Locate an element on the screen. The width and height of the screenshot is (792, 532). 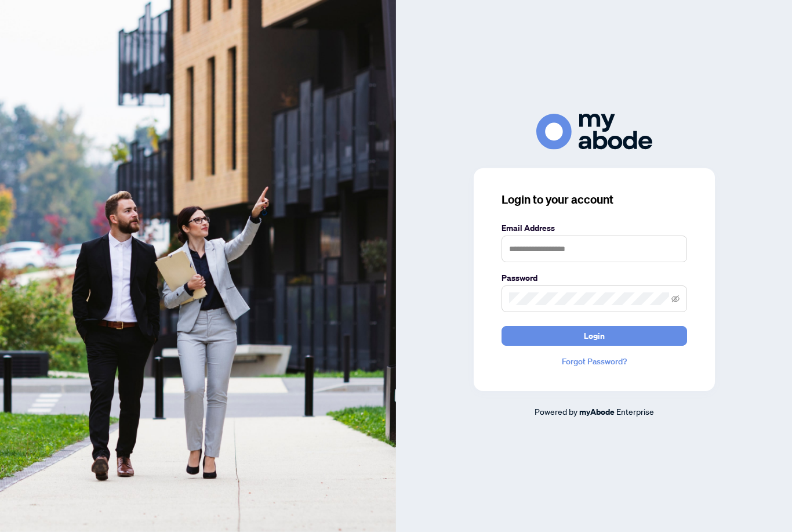
img: ma-logo is located at coordinates (594, 131).